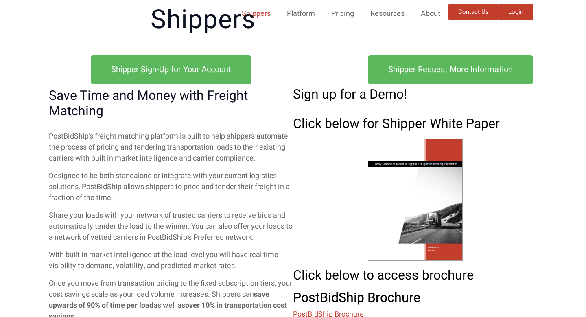 The image size is (586, 317). I want to click on img: PostBidShip, so click(104, 22).